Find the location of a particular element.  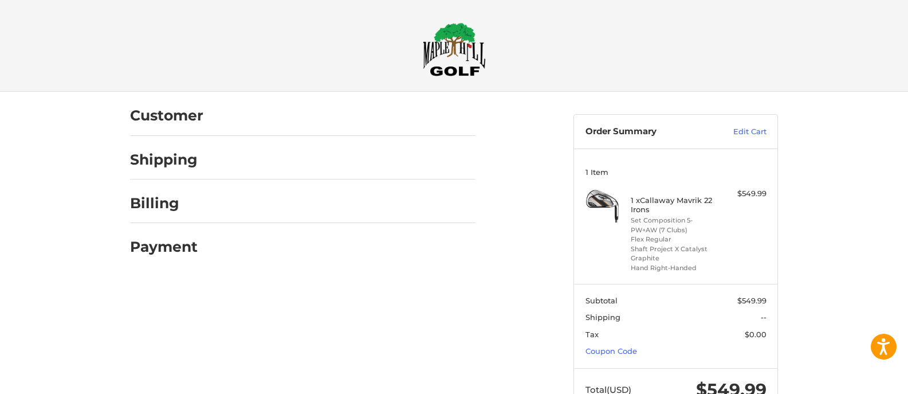

span: Shipping is located at coordinates (603, 317).